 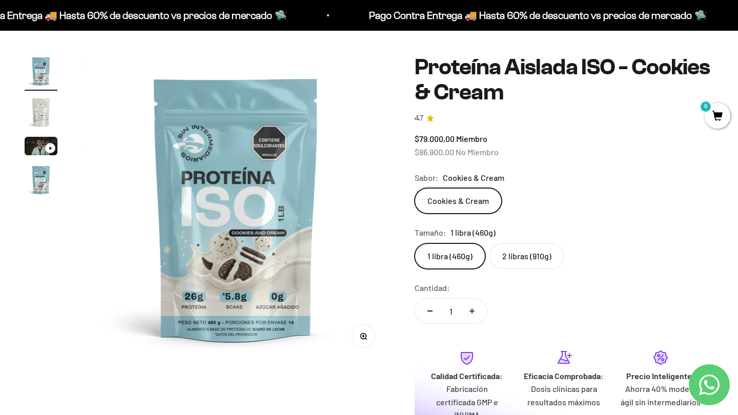 I want to click on a: 0, so click(x=717, y=117).